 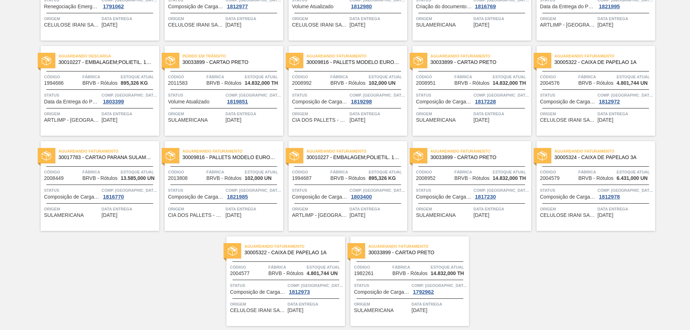 What do you see at coordinates (593, 186) in the screenshot?
I see `a: statusAguardando Faturamento30005324 - CAIXA DE PAPELAO 3ACódigo2004579FábricaBRVB - RótulosEstoq...` at bounding box center [593, 186].